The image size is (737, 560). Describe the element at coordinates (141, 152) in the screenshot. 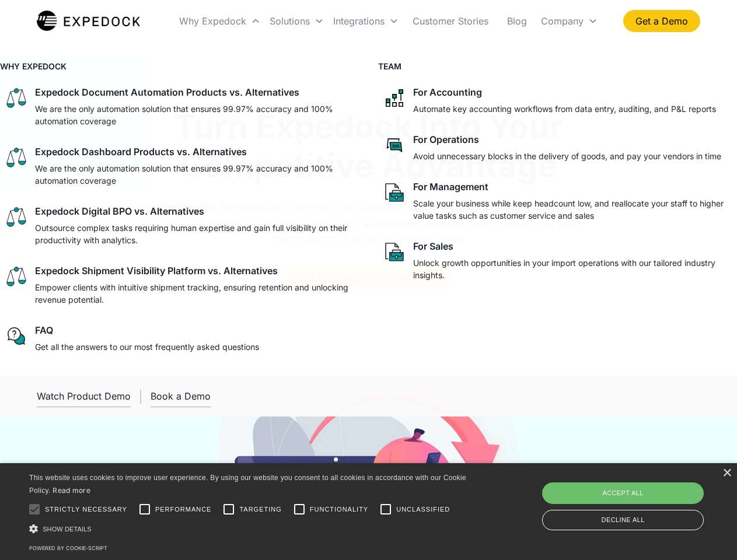

I see `div: Expedock Dashboard Products vs. Alternatives` at that location.